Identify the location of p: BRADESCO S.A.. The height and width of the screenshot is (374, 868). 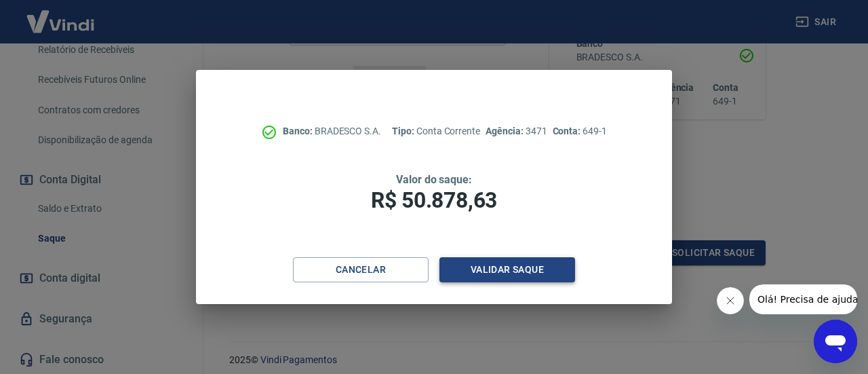
(331, 131).